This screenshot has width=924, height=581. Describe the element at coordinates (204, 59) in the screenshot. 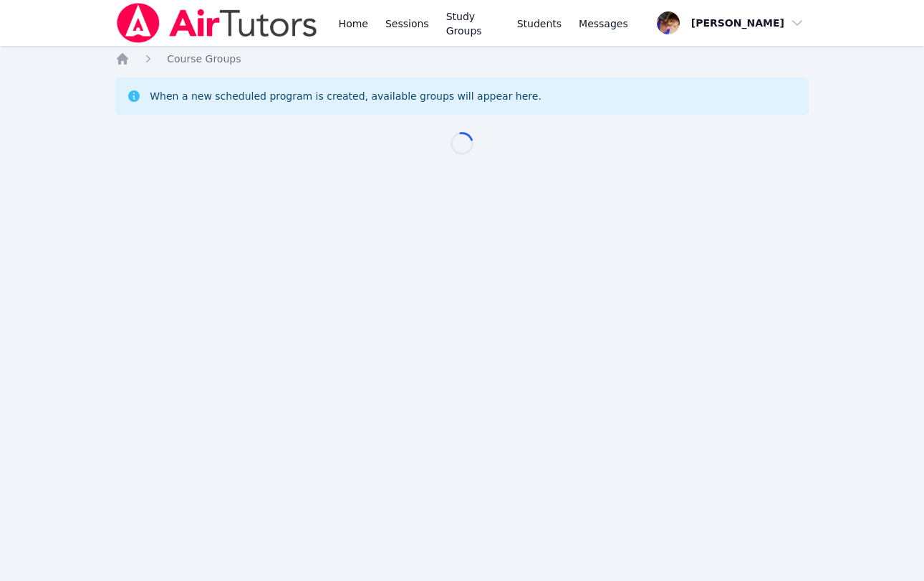

I see `span: Course Groups` at that location.